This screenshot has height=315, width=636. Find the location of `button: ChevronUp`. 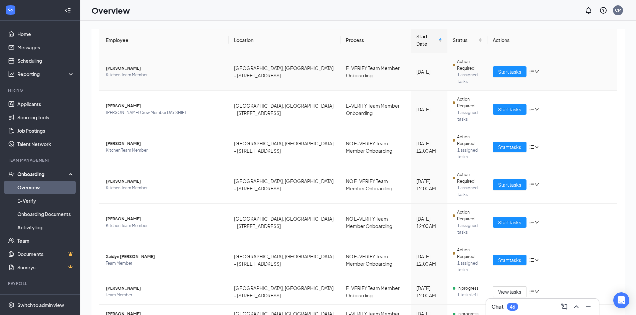

button: ChevronUp is located at coordinates (576, 307).